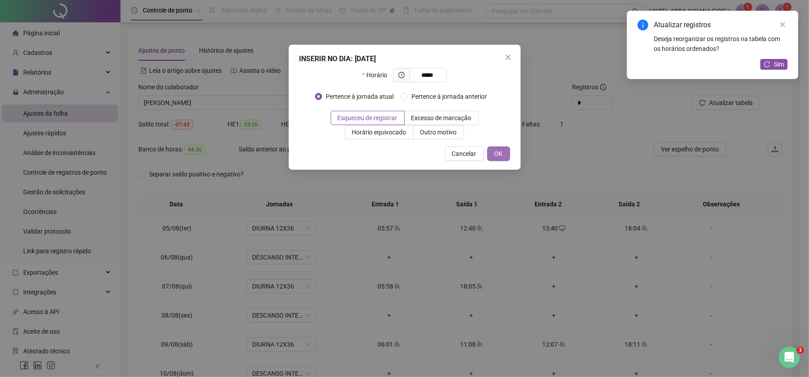 Image resolution: width=809 pixels, height=377 pixels. I want to click on span: OK, so click(498, 153).